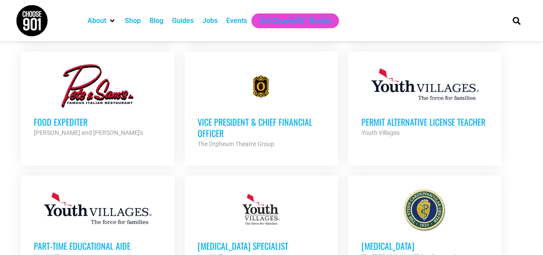 The width and height of the screenshot is (543, 255). Describe the element at coordinates (98, 246) in the screenshot. I see `h3: Part-Time Educational Aide` at that location.